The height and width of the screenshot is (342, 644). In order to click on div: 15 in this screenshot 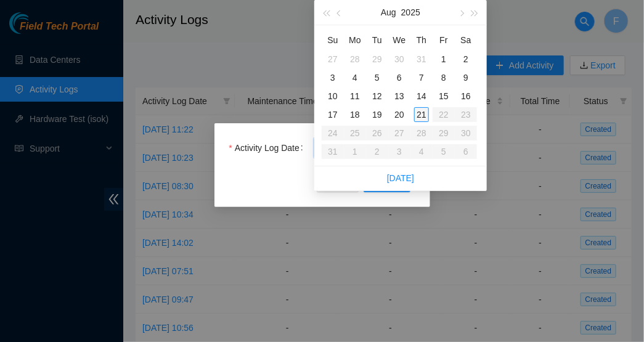, I will do `click(444, 96)`.